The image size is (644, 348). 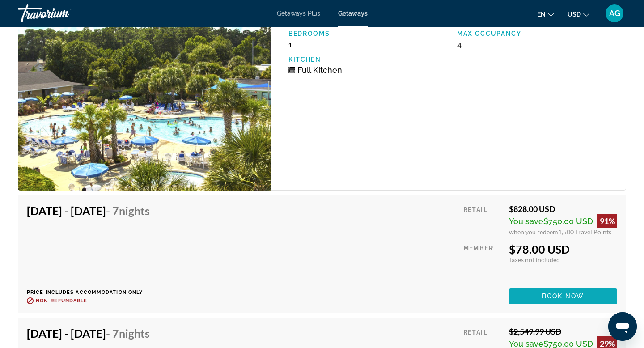 What do you see at coordinates (607, 221) in the screenshot?
I see `div: 91%` at bounding box center [607, 221].